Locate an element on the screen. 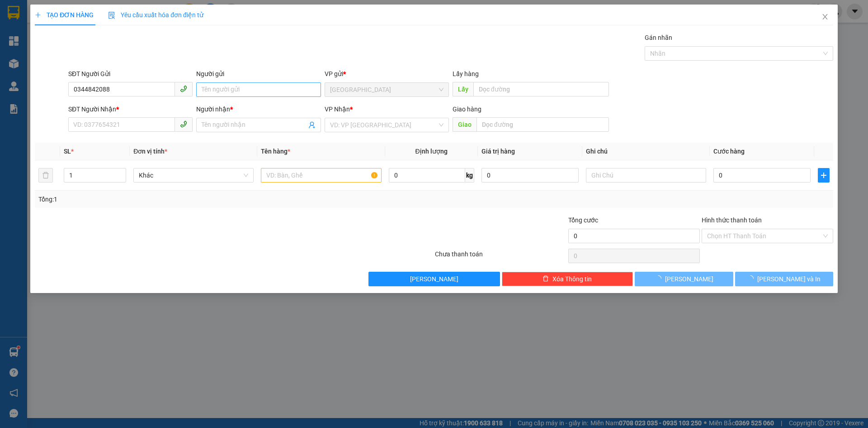  button: plus is located at coordinates (824, 176).